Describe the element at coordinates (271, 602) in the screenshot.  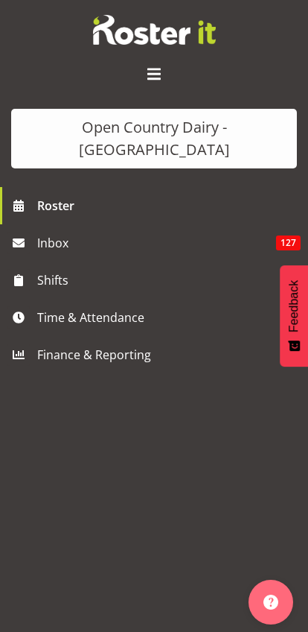
I see `img: help-xxl-2.png` at that location.